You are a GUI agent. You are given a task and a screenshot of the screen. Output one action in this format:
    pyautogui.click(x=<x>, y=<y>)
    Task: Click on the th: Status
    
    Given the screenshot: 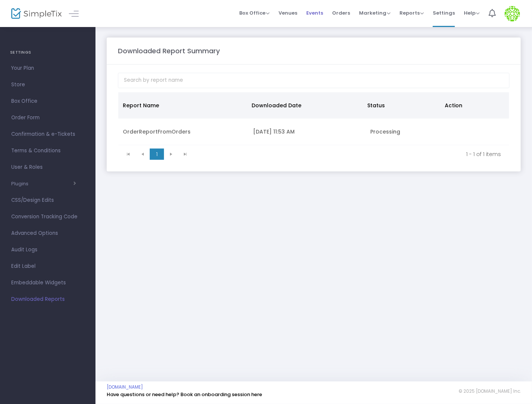 What is the action you would take?
    pyautogui.click(x=402, y=106)
    